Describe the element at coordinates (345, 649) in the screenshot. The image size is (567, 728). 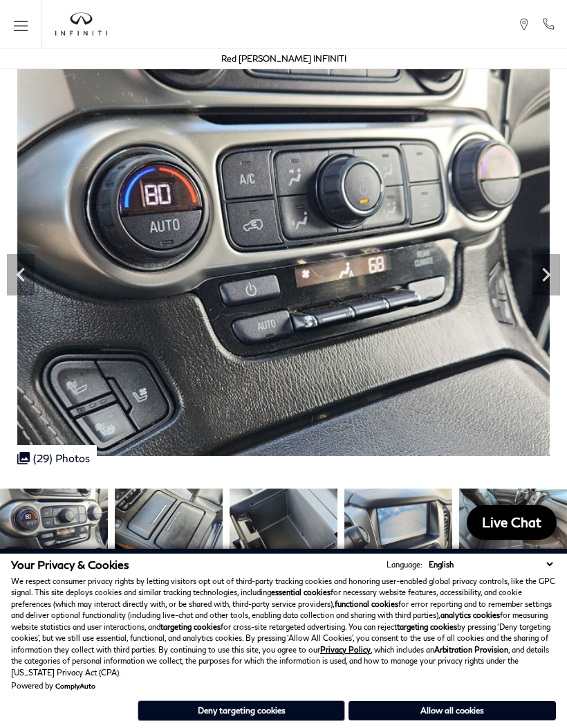
I see `a: Privacy Policy` at that location.